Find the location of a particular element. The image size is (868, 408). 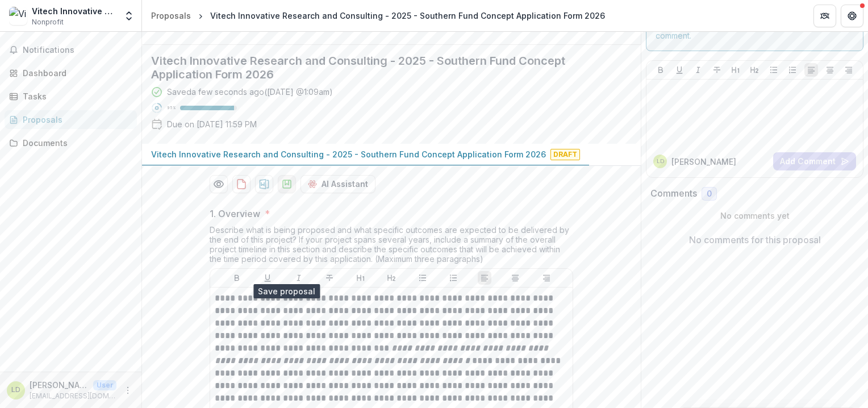

p: User is located at coordinates (105, 386).